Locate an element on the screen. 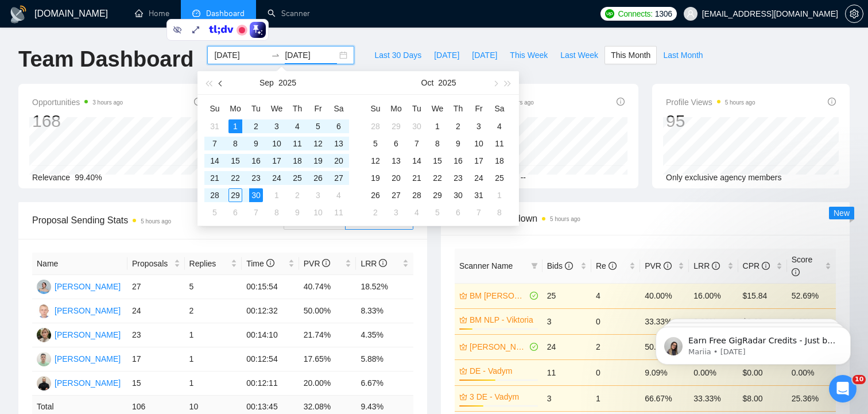  div: 12 is located at coordinates (318, 143).